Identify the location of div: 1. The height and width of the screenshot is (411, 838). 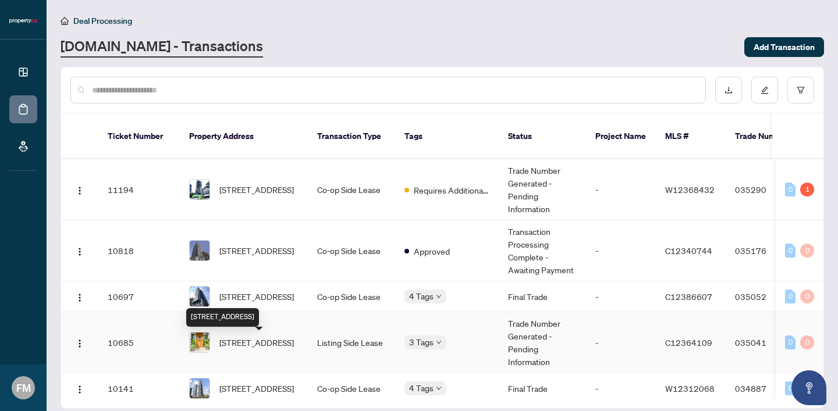
(807, 190).